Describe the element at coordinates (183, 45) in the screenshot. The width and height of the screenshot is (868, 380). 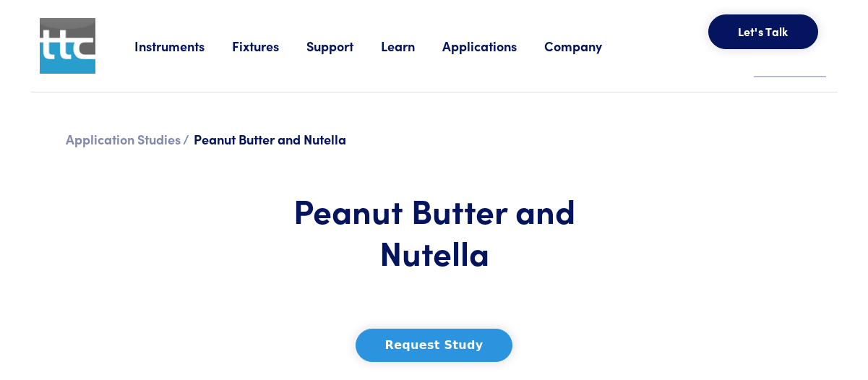
I see `a: Instruments` at that location.